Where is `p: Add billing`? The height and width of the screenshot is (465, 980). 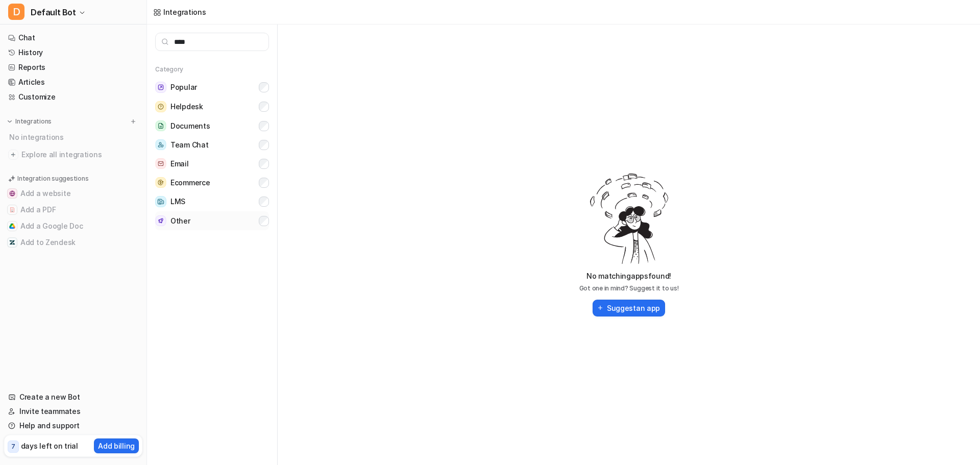
p: Add billing is located at coordinates (116, 446).